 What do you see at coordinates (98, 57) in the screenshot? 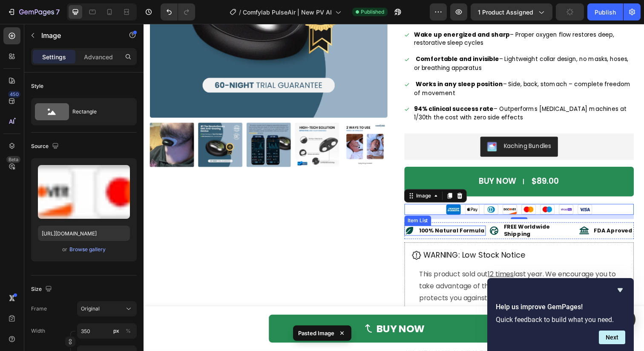
I see `p: Advanced` at bounding box center [98, 57].